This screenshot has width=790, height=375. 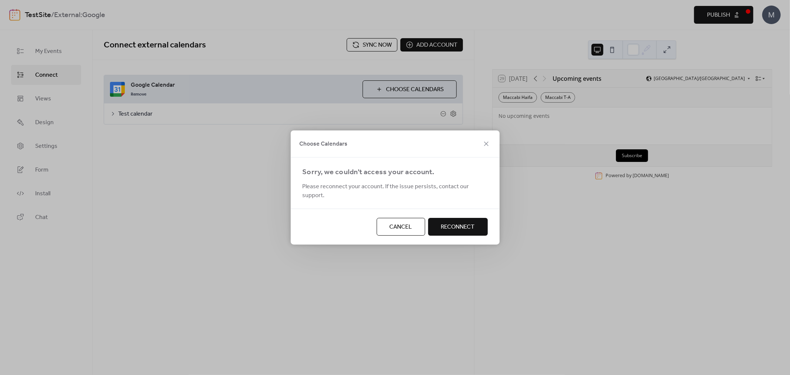 What do you see at coordinates (401, 227) in the screenshot?
I see `button: Cancel` at bounding box center [401, 227].